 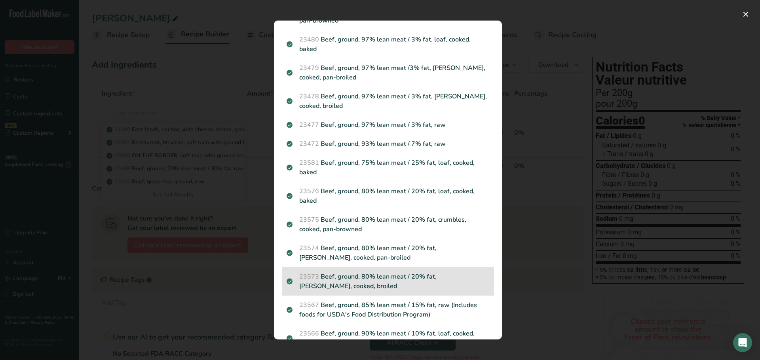 I want to click on span: 23581, so click(x=309, y=163).